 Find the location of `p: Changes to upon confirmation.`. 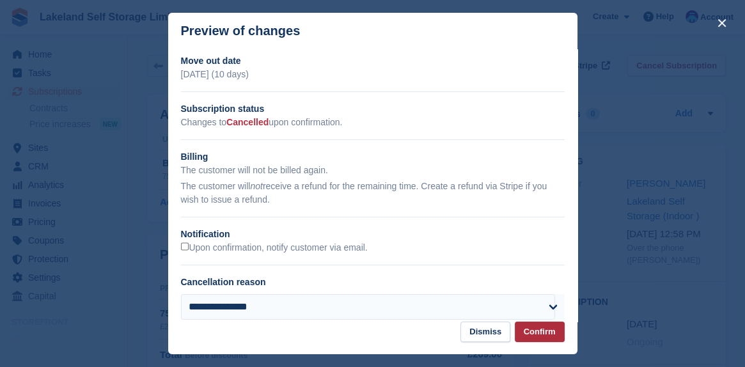

p: Changes to upon confirmation. is located at coordinates (373, 122).